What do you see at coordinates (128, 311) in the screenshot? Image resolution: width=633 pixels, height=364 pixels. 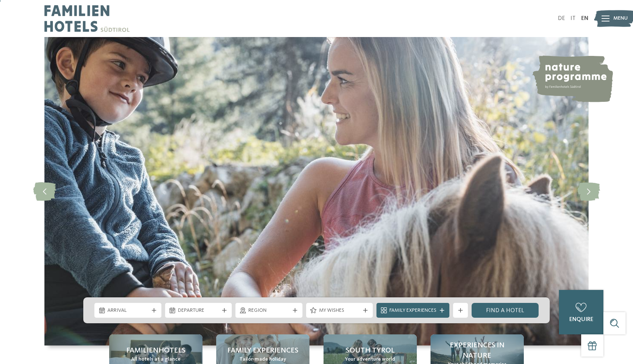 I see `span: Arrival` at bounding box center [128, 311].